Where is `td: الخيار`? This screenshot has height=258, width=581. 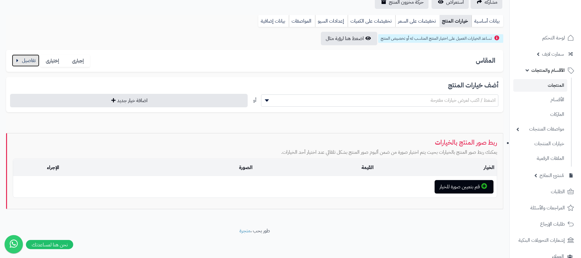
td: الخيار is located at coordinates (437, 167).